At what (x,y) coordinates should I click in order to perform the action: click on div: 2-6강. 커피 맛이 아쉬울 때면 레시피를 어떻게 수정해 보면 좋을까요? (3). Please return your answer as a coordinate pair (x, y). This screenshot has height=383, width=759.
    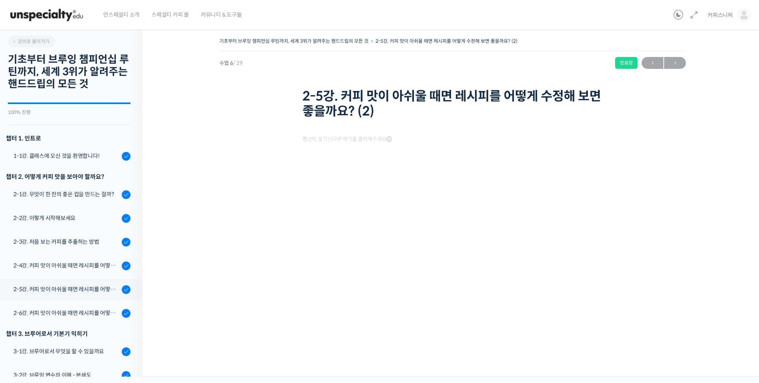
    Looking at the image, I should click on (66, 313).